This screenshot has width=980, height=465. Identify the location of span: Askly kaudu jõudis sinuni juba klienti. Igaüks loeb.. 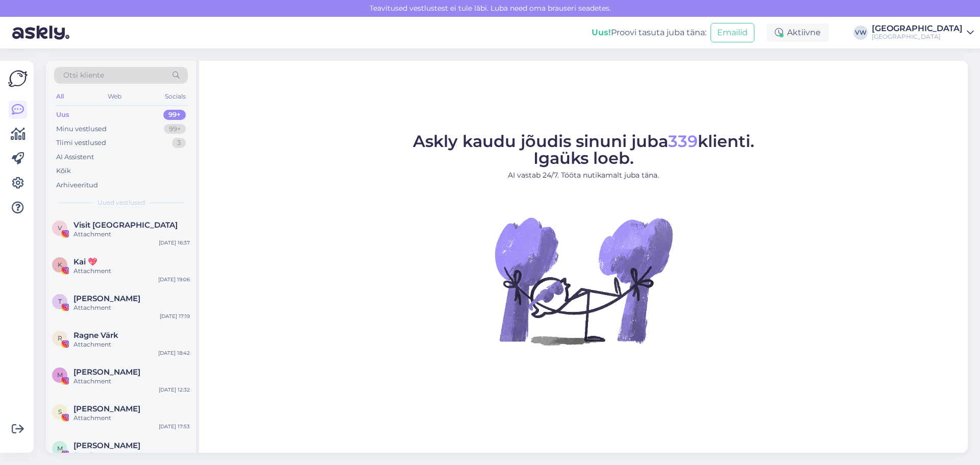
(583, 150).